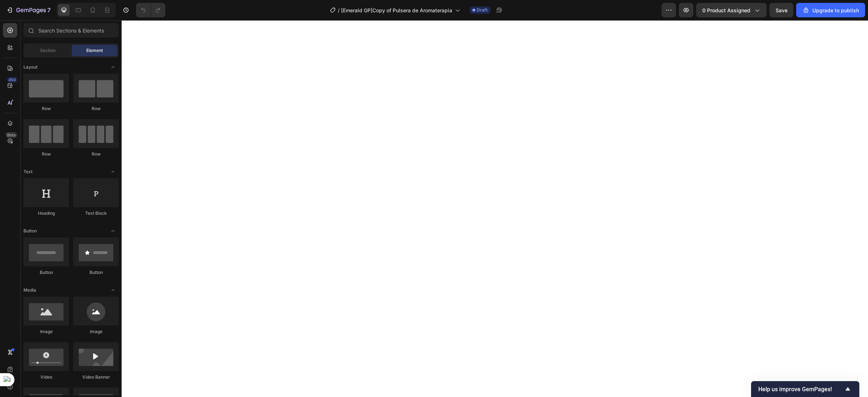 Image resolution: width=868 pixels, height=397 pixels. Describe the element at coordinates (11, 135) in the screenshot. I see `div: Beta` at that location.